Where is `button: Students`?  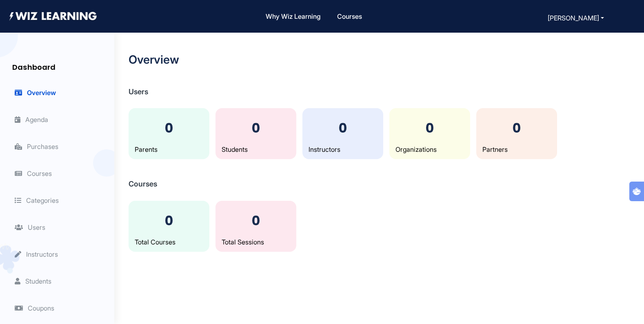 button: Students is located at coordinates (33, 281).